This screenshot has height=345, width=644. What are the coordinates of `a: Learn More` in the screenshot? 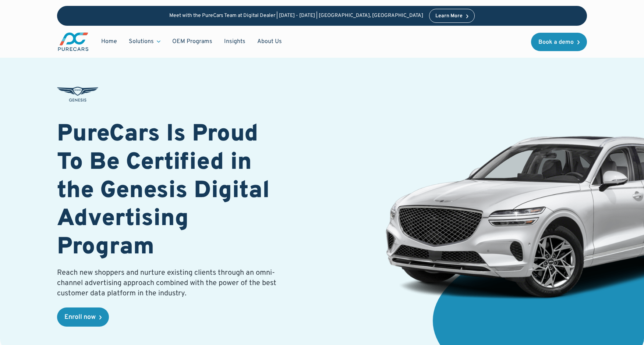 It's located at (452, 16).